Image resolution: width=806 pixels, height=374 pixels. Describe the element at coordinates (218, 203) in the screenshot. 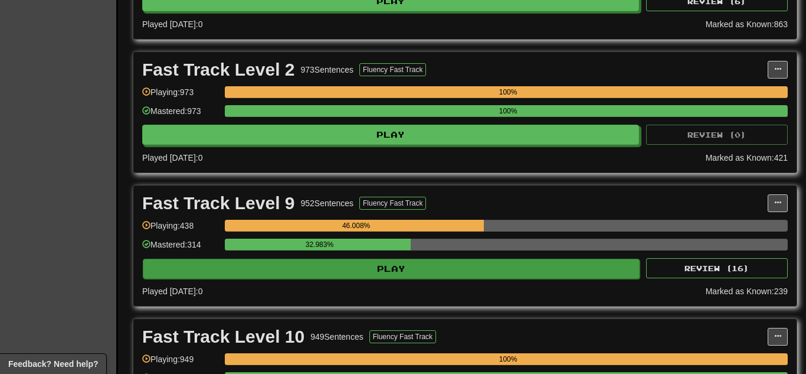

I see `div: Fast Track Level 9` at that location.